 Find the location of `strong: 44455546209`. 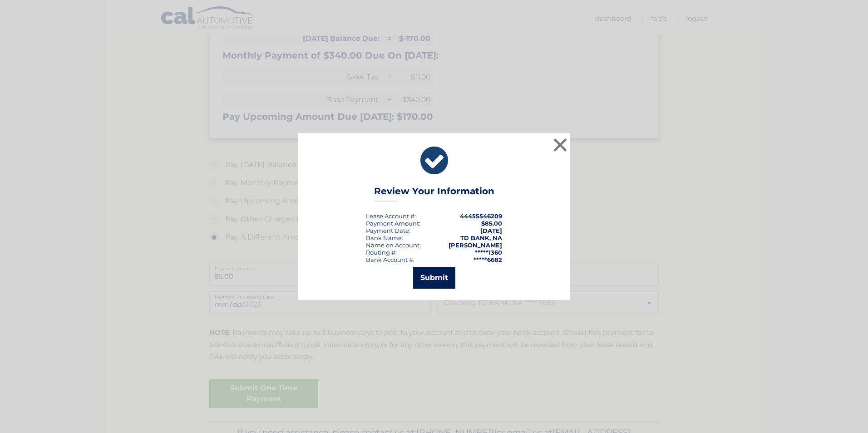

strong: 44455546209 is located at coordinates (481, 216).